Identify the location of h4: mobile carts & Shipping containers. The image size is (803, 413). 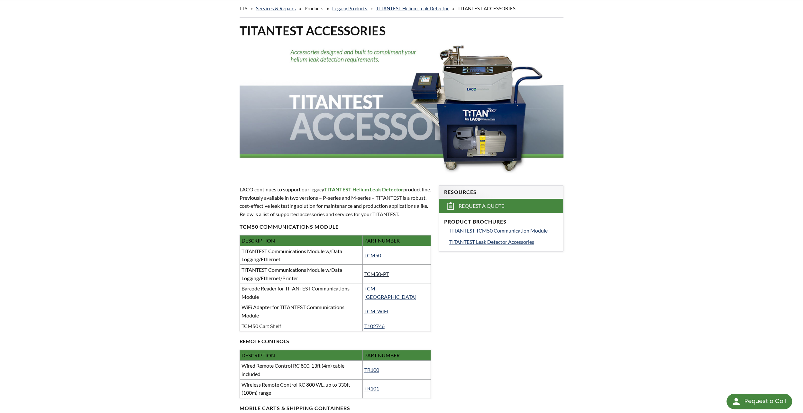
(335, 405).